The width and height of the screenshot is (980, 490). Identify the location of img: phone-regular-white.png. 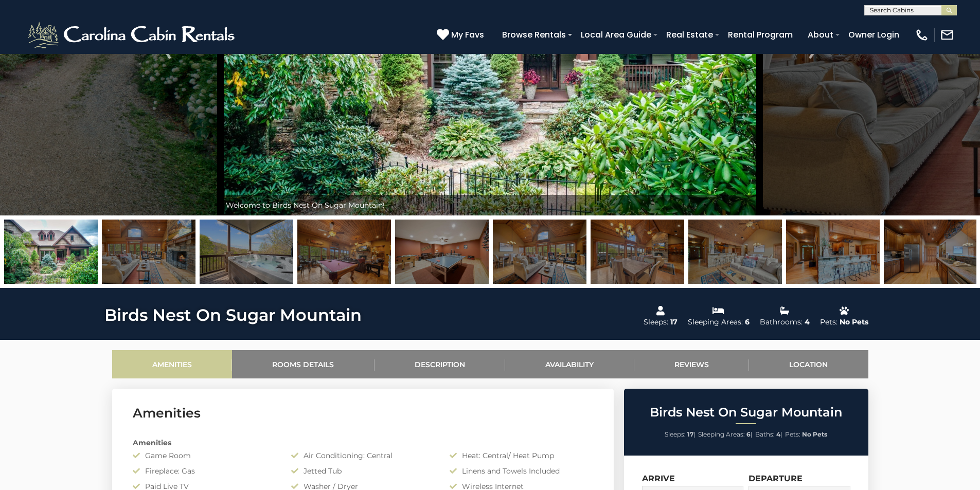
(922, 35).